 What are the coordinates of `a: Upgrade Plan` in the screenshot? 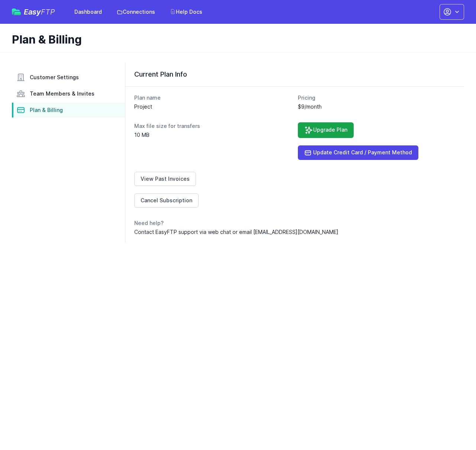 It's located at (325, 130).